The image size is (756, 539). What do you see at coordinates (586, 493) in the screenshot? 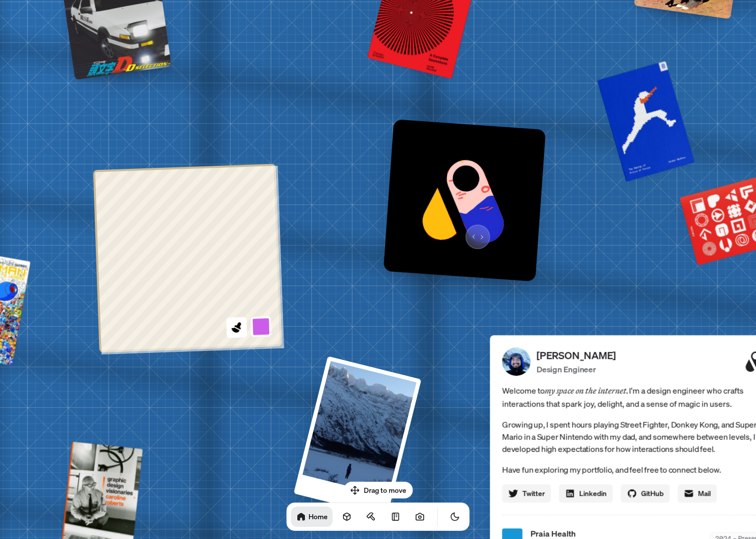
I see `a: Linkedin` at bounding box center [586, 493].